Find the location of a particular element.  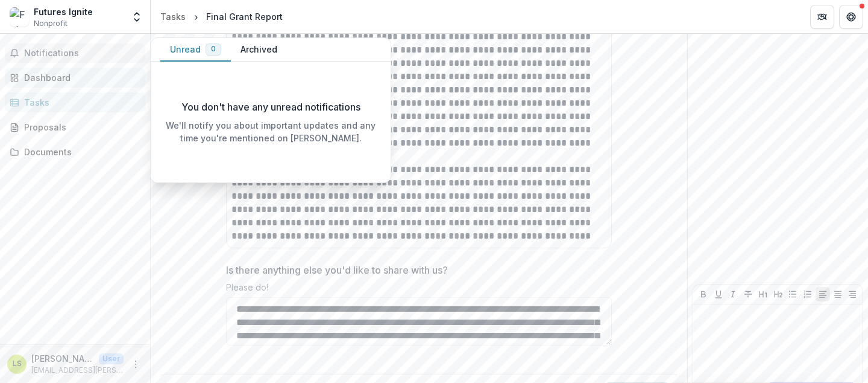

button: Underline is located at coordinates (719, 294).